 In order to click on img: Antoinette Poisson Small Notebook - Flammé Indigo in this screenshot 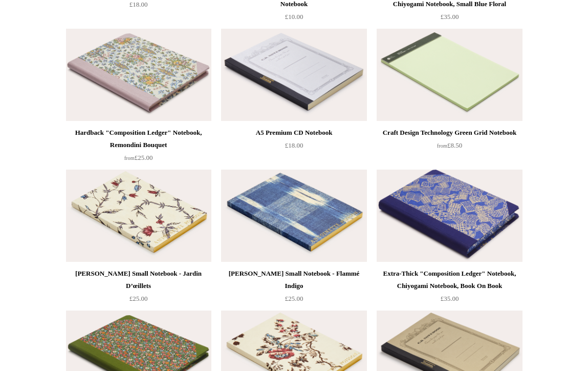, I will do `click(294, 216)`.